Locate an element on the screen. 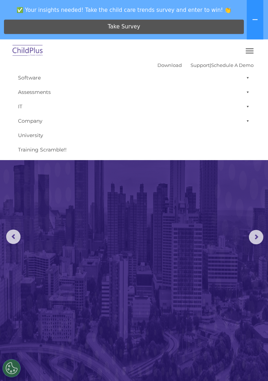 The height and width of the screenshot is (381, 268). span: ✅ Your insights needed! Take the child care trends survey and enter to win! 👏 is located at coordinates (124, 10).